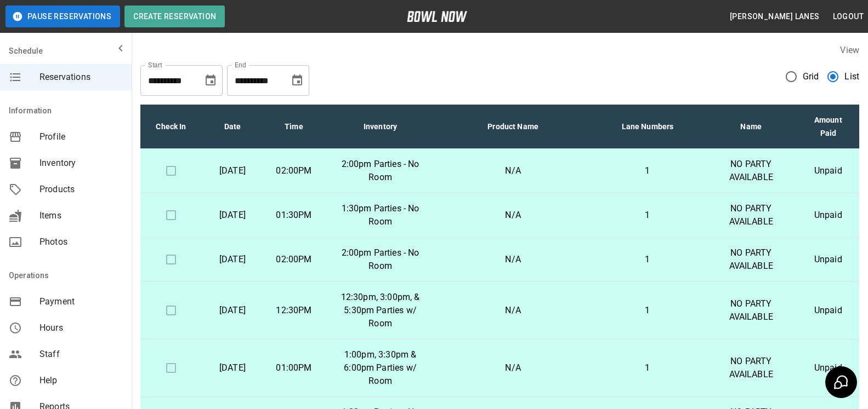  I want to click on p: 01:00PM, so click(294, 368).